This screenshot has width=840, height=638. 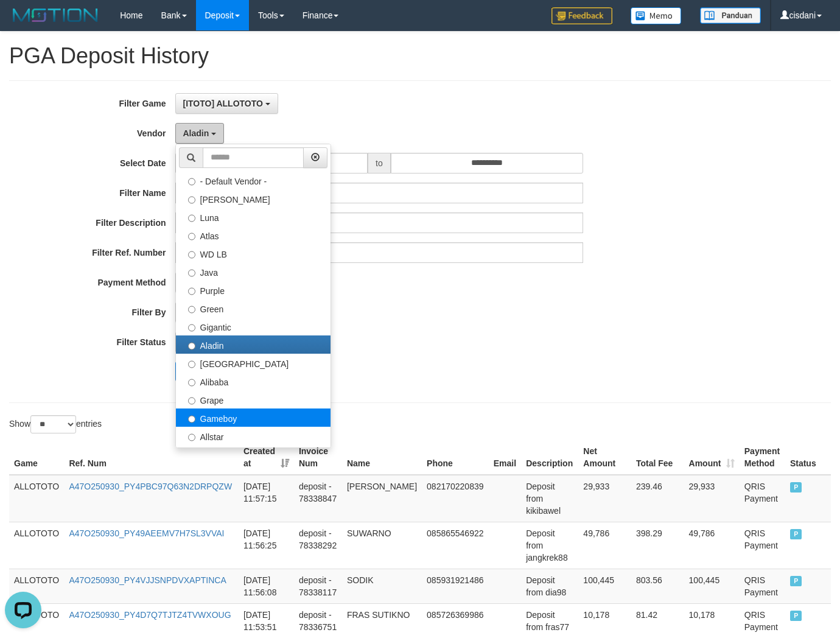 What do you see at coordinates (192, 236) in the screenshot?
I see `input: Atlas` at bounding box center [192, 236].